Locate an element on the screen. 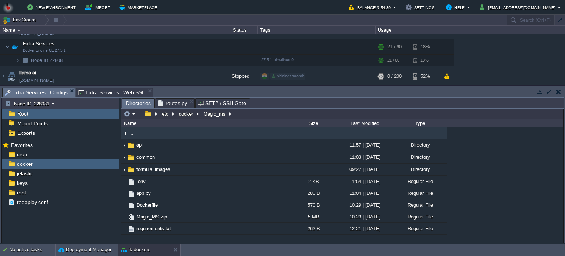  span: Node ID: is located at coordinates (40, 60).